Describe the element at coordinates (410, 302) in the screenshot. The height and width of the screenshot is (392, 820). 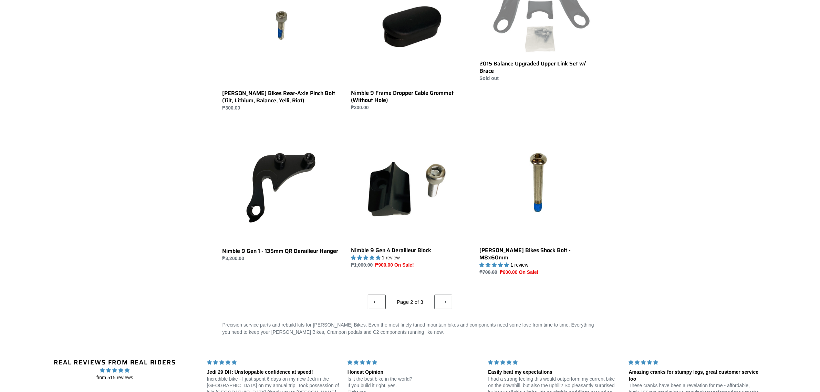
I see `li: Page 2 of 3` at that location.